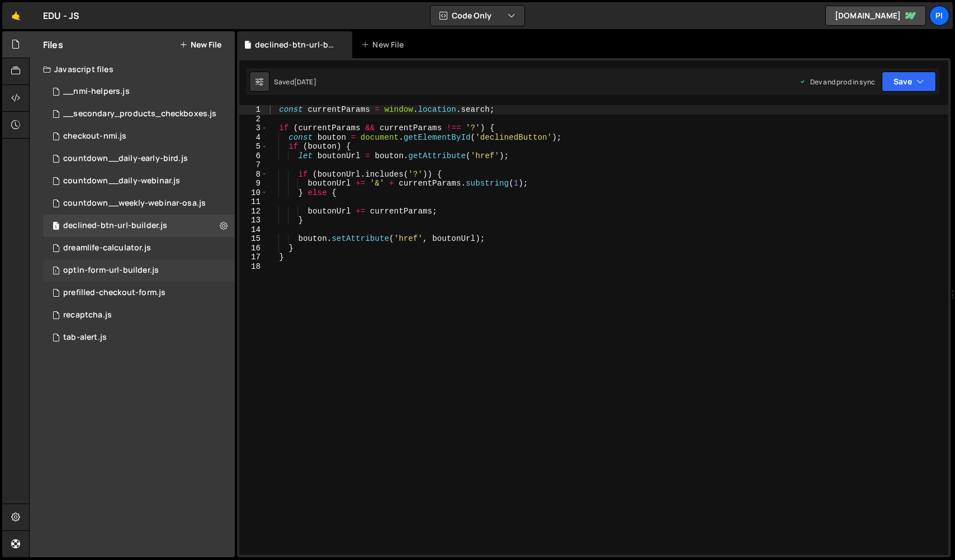 The width and height of the screenshot is (955, 560). I want to click on div: New File, so click(385, 44).